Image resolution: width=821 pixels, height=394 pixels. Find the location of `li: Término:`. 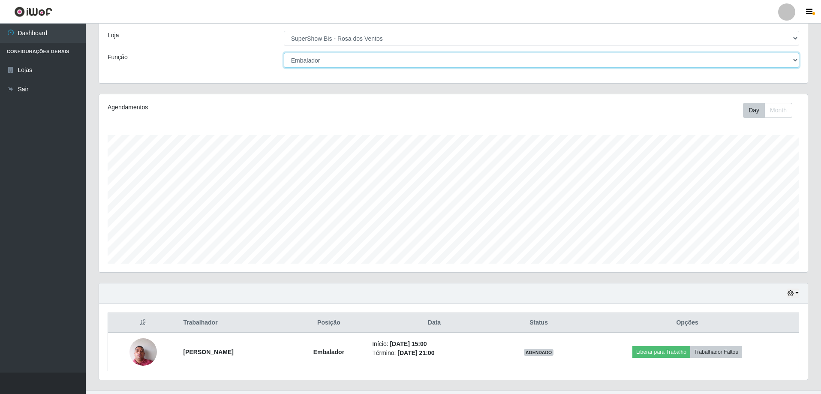

li: Término: is located at coordinates (434, 353).